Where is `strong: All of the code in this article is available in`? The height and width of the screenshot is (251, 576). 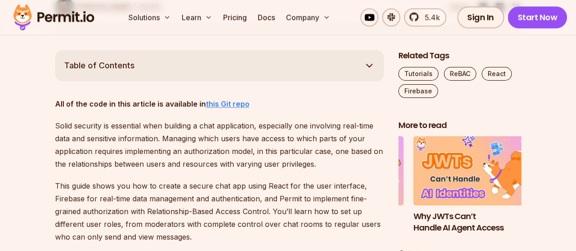 strong: All of the code in this article is available in is located at coordinates (130, 104).